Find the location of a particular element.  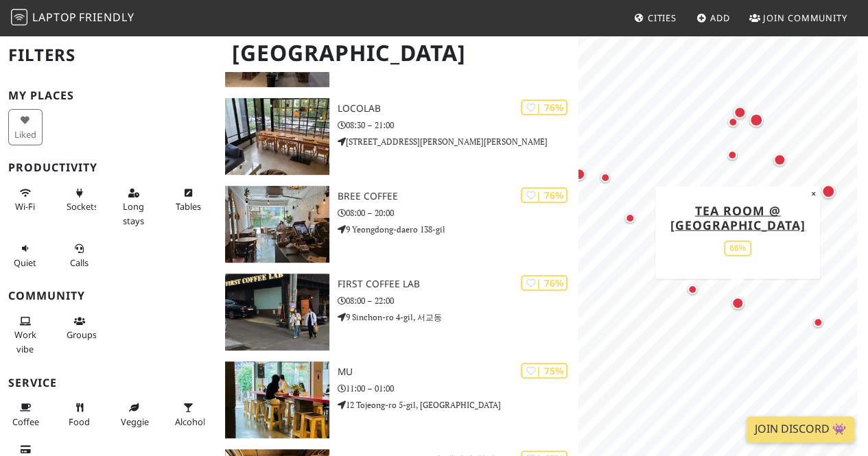

img: LaptopFriendly is located at coordinates (19, 17).